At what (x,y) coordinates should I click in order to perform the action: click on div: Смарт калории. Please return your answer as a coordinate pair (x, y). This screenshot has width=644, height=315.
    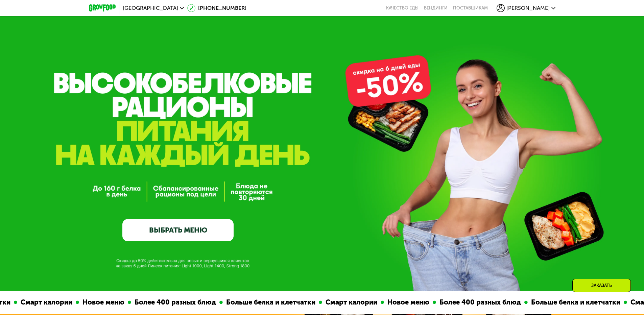
    Looking at the image, I should click on (293, 302).